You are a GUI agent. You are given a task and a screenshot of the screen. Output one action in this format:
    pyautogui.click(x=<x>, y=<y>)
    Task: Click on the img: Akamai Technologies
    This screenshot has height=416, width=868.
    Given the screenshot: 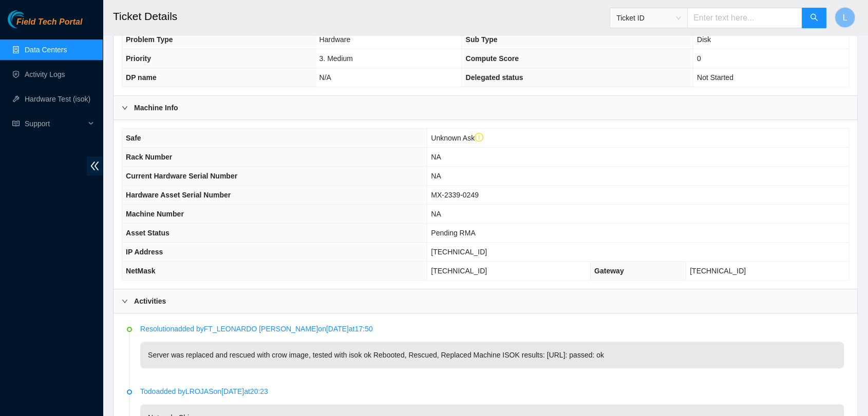 What is the action you would take?
    pyautogui.click(x=30, y=19)
    